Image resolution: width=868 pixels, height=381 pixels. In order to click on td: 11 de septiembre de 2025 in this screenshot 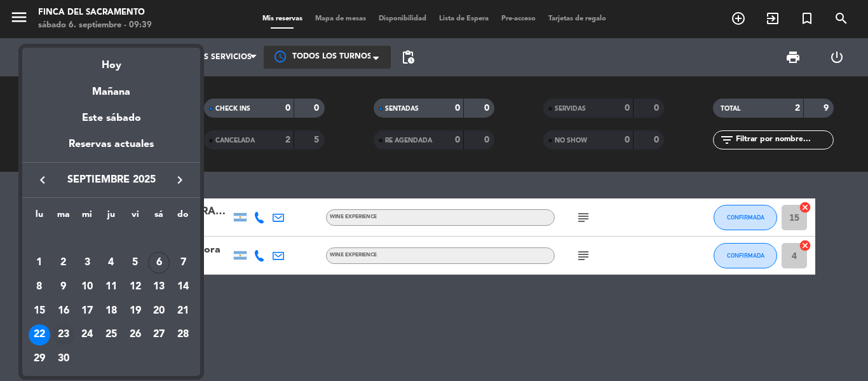, I will do `click(111, 287)`.